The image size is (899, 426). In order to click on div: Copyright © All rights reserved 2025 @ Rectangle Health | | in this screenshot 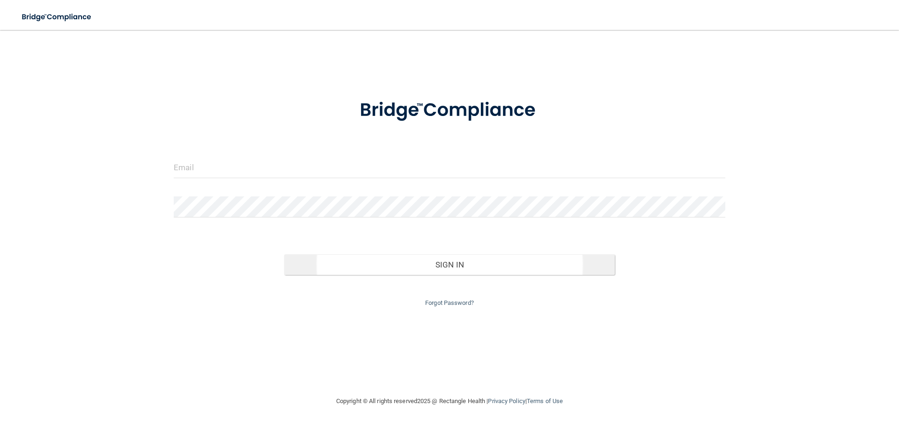, I will do `click(449, 402)`.